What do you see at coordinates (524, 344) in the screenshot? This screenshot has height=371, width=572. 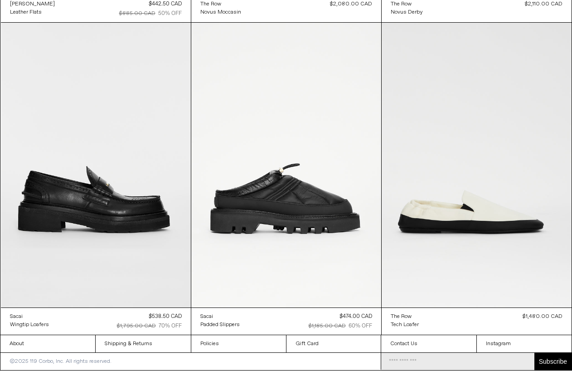 I see `a: Instagram` at bounding box center [524, 344].